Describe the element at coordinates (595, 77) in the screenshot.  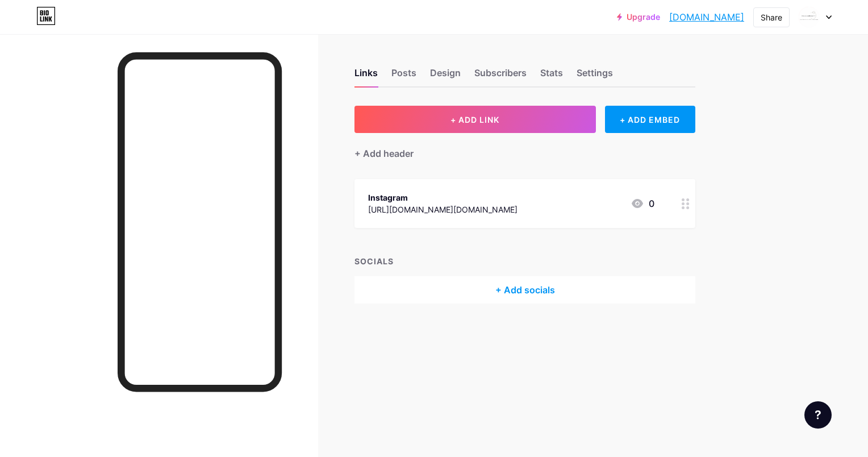
I see `div: Settings` at that location.